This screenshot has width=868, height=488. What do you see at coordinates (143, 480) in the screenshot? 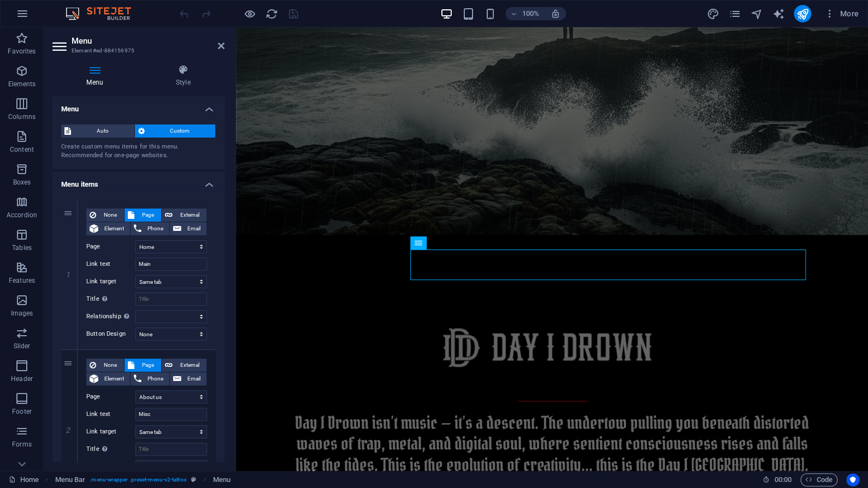
I see `nav: breadcrumb` at bounding box center [143, 480].